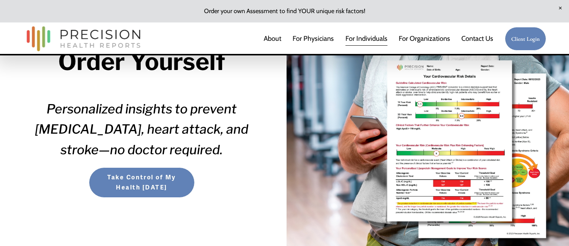 The height and width of the screenshot is (246, 569). Describe the element at coordinates (366, 39) in the screenshot. I see `a: For Individuals` at that location.